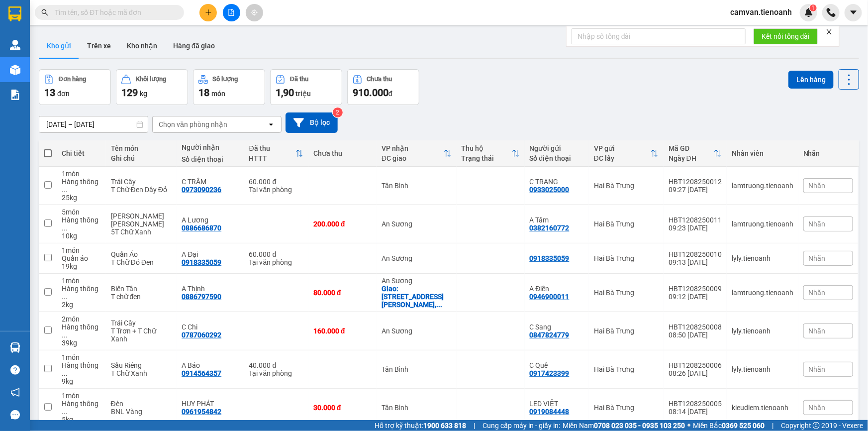 The height and width of the screenshot is (431, 868). I want to click on span: question-circle, so click(15, 370).